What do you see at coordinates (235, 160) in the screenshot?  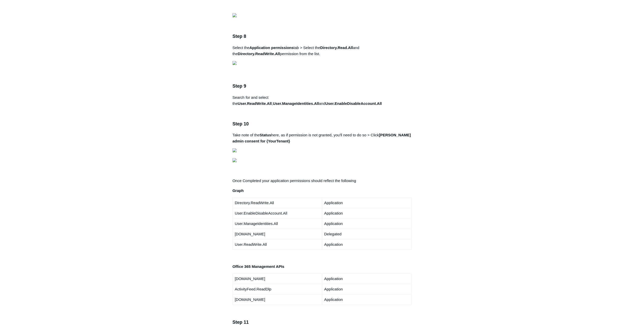 I see `img: 28066014540947` at bounding box center [235, 160].